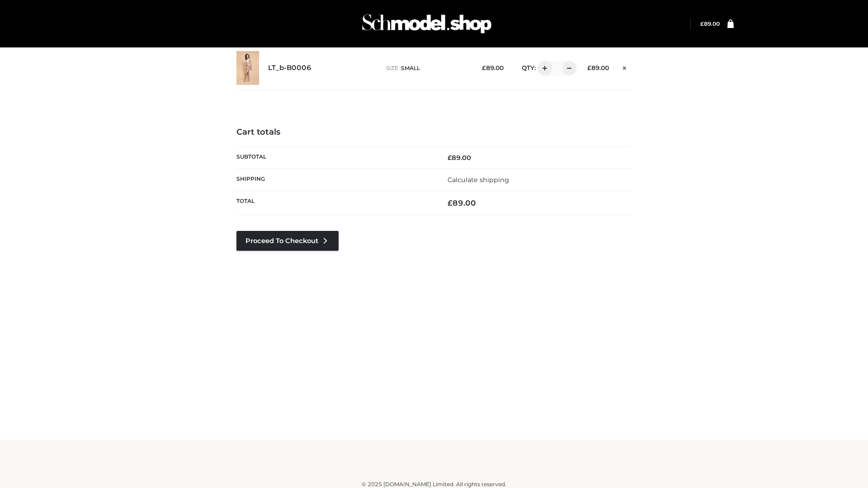 This screenshot has width=868, height=488. I want to click on a: Schmodel Admin 964, so click(427, 23).